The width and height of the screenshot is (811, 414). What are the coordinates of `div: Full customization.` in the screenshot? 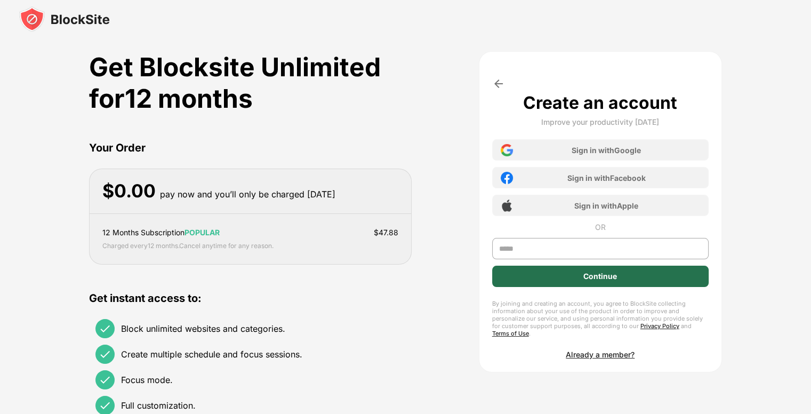 It's located at (158, 405).